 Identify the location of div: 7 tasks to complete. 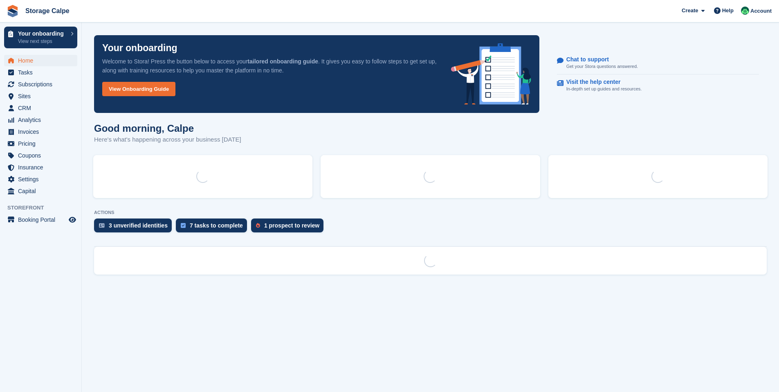
(216, 225).